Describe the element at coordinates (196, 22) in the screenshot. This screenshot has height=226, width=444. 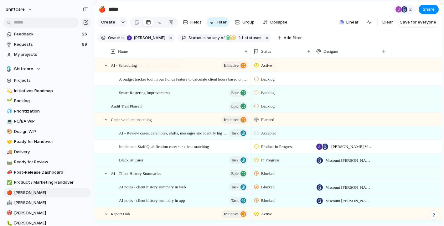
I see `span: Fields` at that location.